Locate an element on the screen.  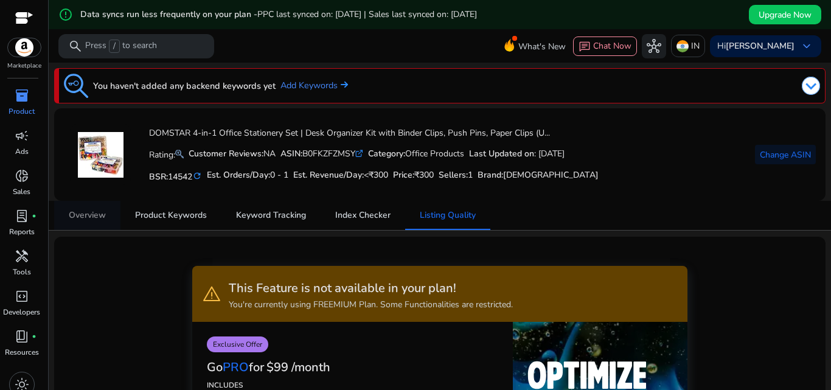
button: chatChat Now is located at coordinates (604, 46).